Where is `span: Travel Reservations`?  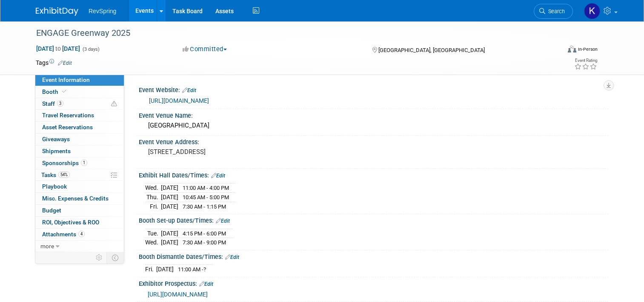 span: Travel Reservations is located at coordinates (68, 115).